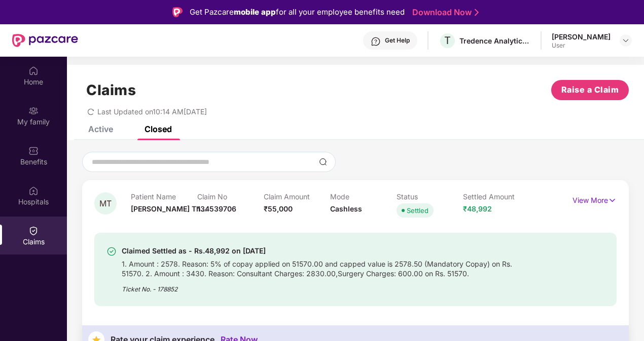  What do you see at coordinates (158, 129) in the screenshot?
I see `div: Closed` at bounding box center [158, 129].